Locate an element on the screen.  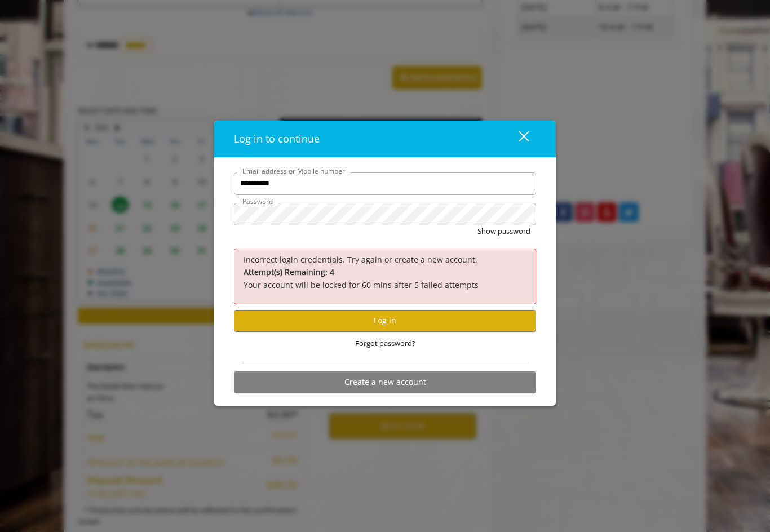
label: Password is located at coordinates (258, 201).